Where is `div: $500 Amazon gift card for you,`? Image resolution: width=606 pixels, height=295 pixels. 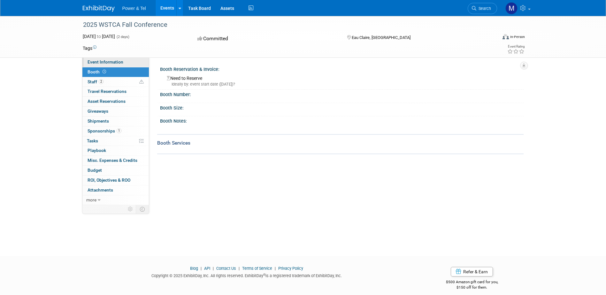
div: $500 Amazon gift card for you, is located at coordinates (471, 282).